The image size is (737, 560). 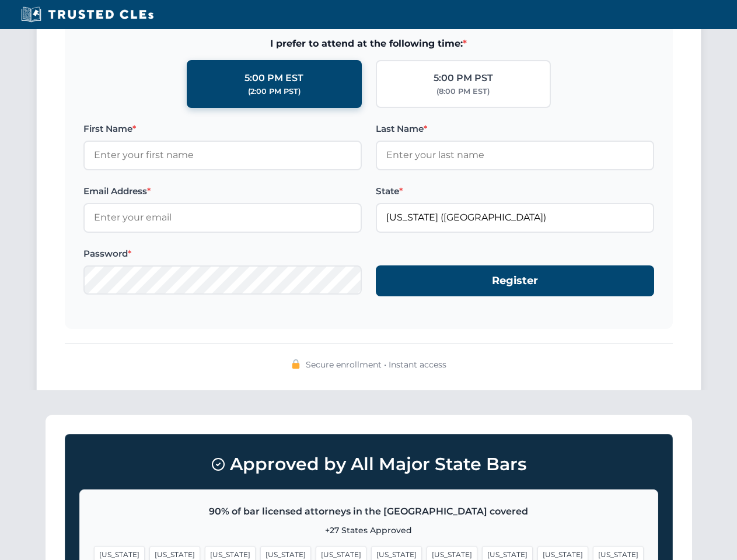 I want to click on div: (2:00 PM PST), so click(x=275, y=91).